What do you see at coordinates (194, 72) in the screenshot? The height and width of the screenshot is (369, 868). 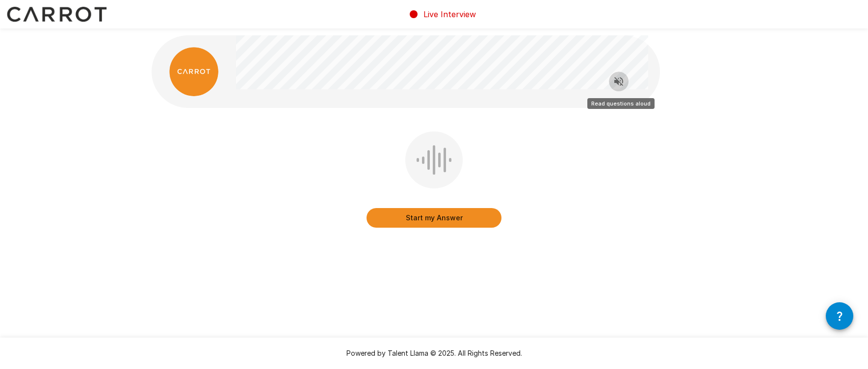 I see `img: carrot_logo.png` at bounding box center [194, 72].